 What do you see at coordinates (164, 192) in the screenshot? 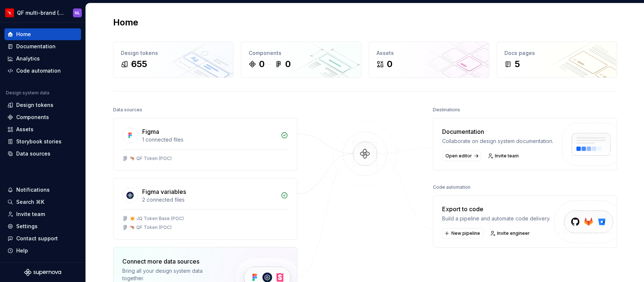
I see `div: Figma variables` at bounding box center [164, 192].